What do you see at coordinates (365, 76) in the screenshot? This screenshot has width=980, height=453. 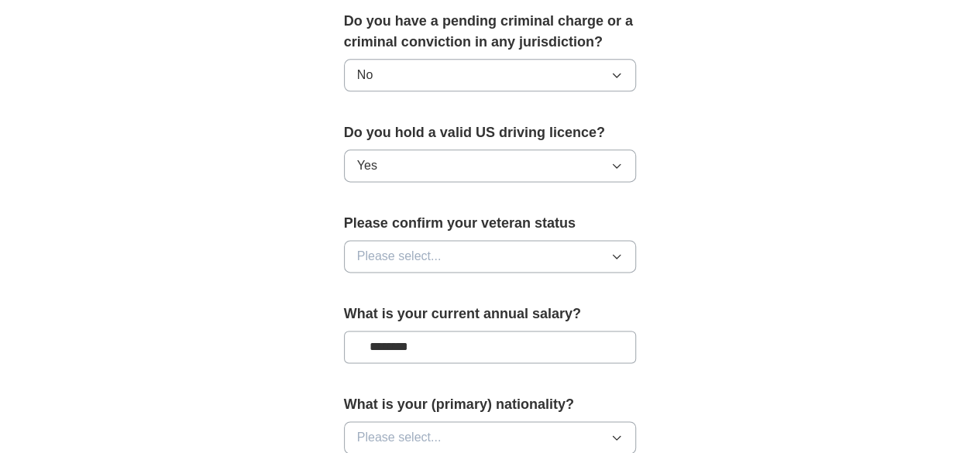 I see `span: No` at bounding box center [365, 76].